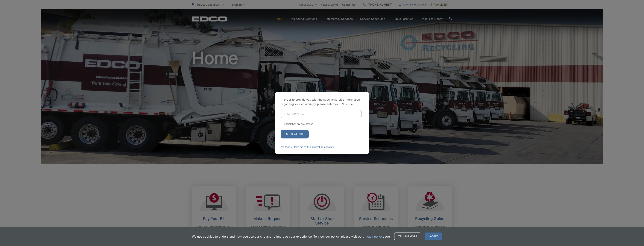  What do you see at coordinates (321, 114) in the screenshot?
I see `input: Enter ZIP Code` at bounding box center [321, 114].